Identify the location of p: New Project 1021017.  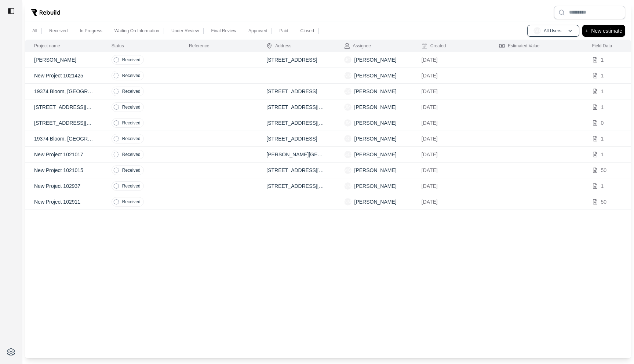
(64, 155).